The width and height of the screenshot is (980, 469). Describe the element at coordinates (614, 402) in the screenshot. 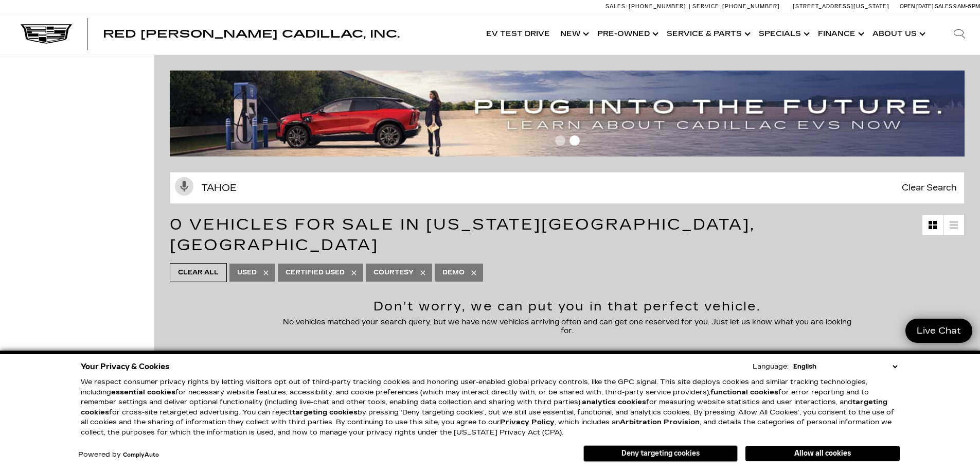

I see `strong: analytics cookies` at that location.